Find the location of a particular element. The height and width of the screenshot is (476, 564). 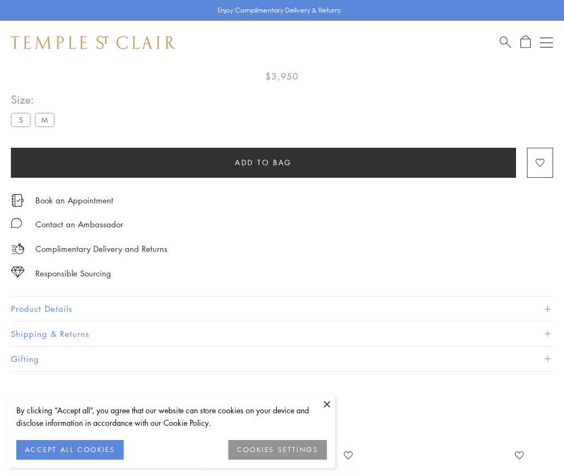

img: Temple St. Clair is located at coordinates (93, 43).